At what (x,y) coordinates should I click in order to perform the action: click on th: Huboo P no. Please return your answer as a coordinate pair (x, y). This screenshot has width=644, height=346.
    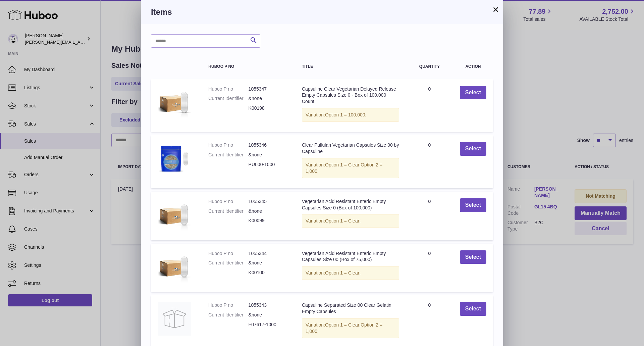
    Looking at the image, I should click on (248, 66).